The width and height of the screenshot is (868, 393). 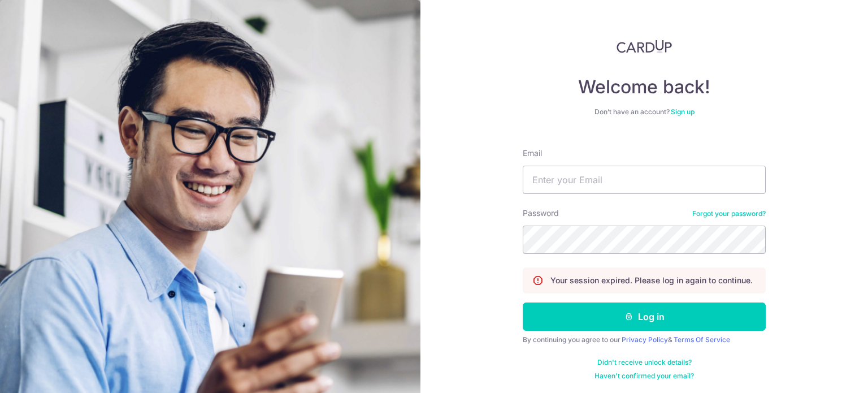 What do you see at coordinates (644, 87) in the screenshot?
I see `h4: Welcome back!` at bounding box center [644, 87].